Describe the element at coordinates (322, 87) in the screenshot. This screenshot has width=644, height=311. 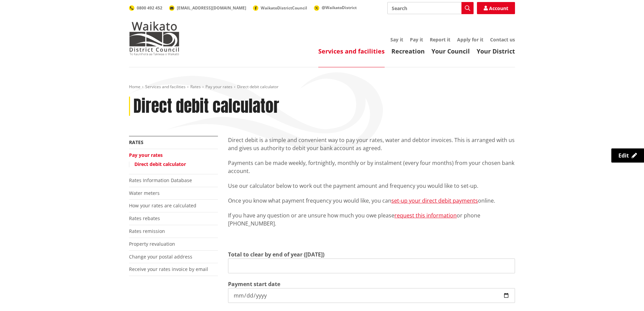
I see `nav: breadcrumb` at that location.